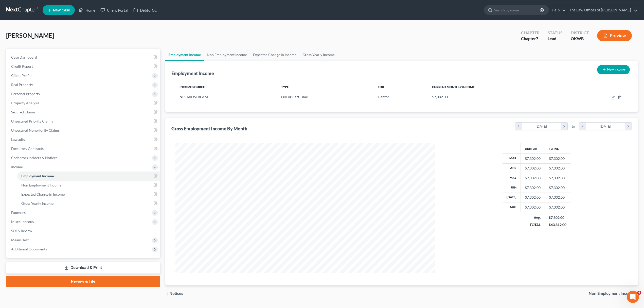 This screenshot has height=308, width=644. Describe the element at coordinates (22, 85) in the screenshot. I see `span: Real Property` at that location.